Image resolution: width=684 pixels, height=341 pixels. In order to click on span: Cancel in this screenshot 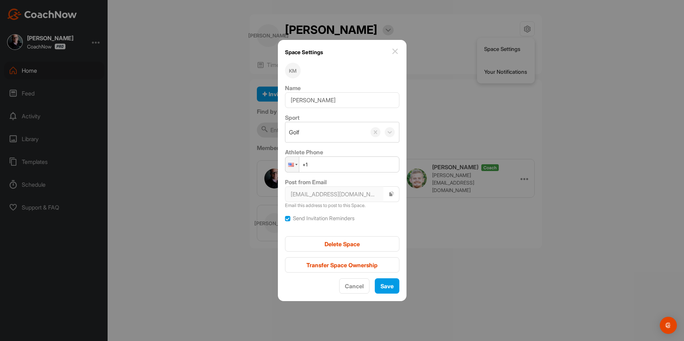, I will do `click(354, 286)`.